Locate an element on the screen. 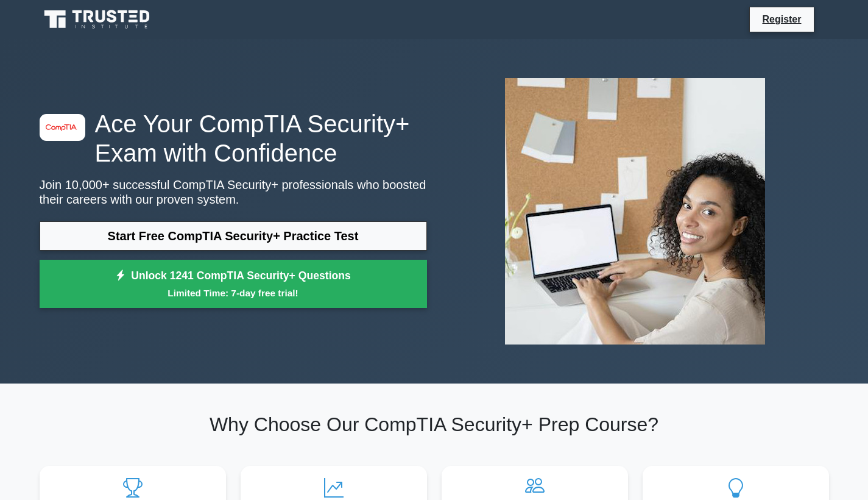  small: Limited Time: 7-day free trial! is located at coordinates (233, 292).